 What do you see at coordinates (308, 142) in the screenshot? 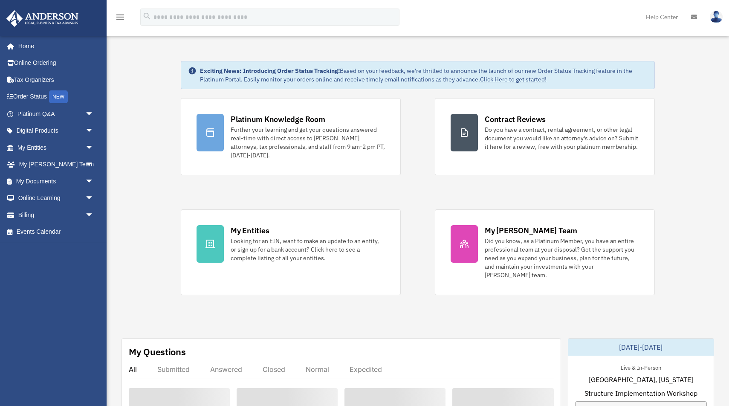
I see `div: Further your learning and get your questions answered real-time with direct access to [PERSON_NAM...` at bounding box center [308, 142].